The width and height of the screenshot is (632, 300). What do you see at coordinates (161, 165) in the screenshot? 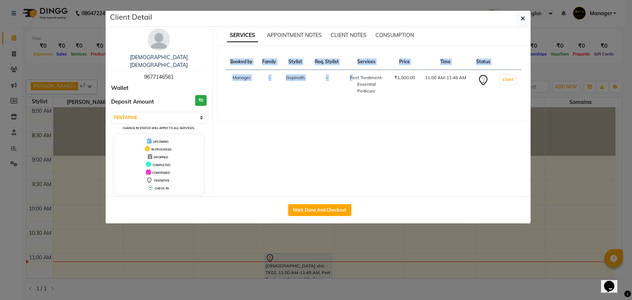
I see `span: COMPLETED` at bounding box center [161, 165].